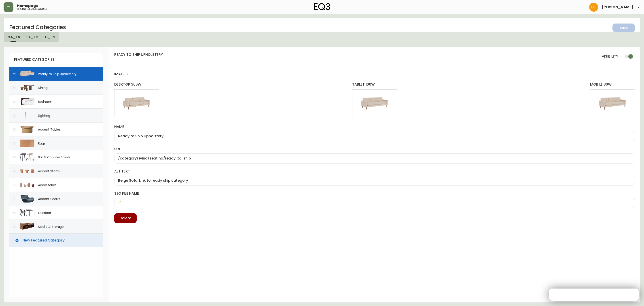 This screenshot has height=306, width=644. Describe the element at coordinates (32, 9) in the screenshot. I see `h5: featured categories` at that location.